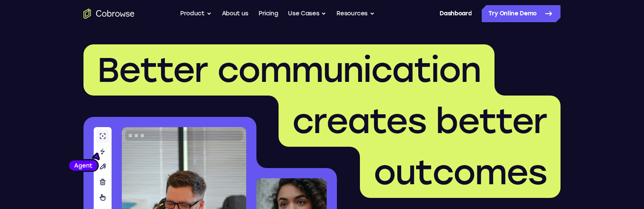 The height and width of the screenshot is (209, 644). I want to click on a: Try Online Demo, so click(521, 14).